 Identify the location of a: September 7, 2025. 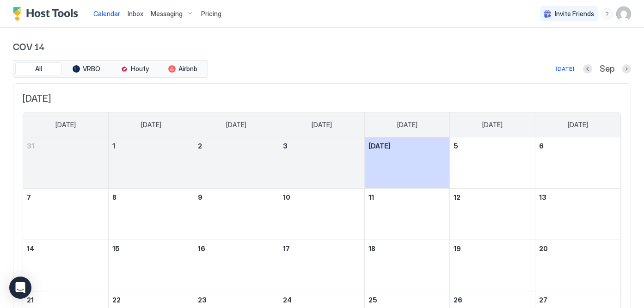
(66, 197).